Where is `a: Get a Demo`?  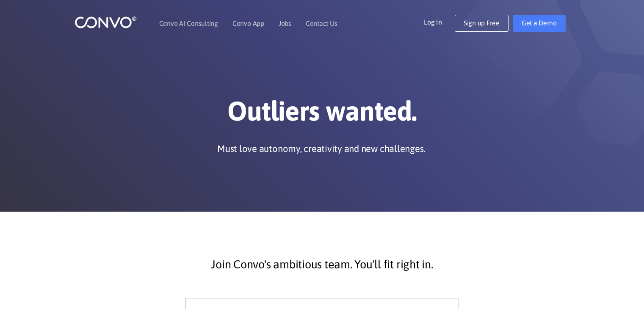
a: Get a Demo is located at coordinates (538, 24).